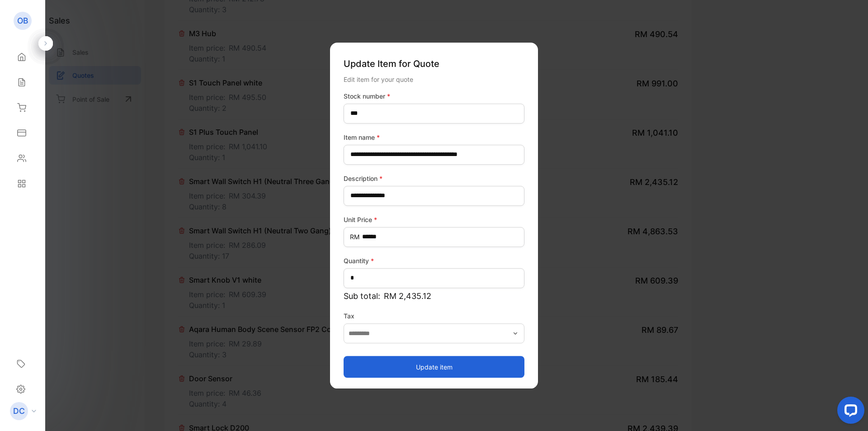 The width and height of the screenshot is (868, 431). Describe the element at coordinates (355, 237) in the screenshot. I see `span: RM` at that location.